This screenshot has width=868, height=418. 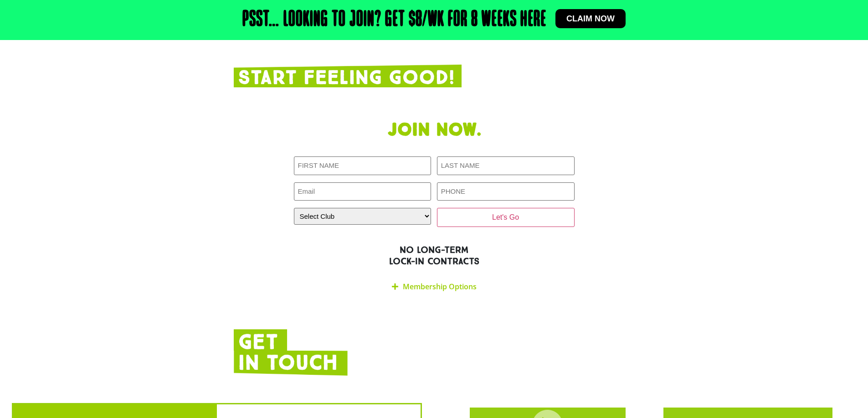 What do you see at coordinates (434, 130) in the screenshot?
I see `h1: Join now.` at bounding box center [434, 130].